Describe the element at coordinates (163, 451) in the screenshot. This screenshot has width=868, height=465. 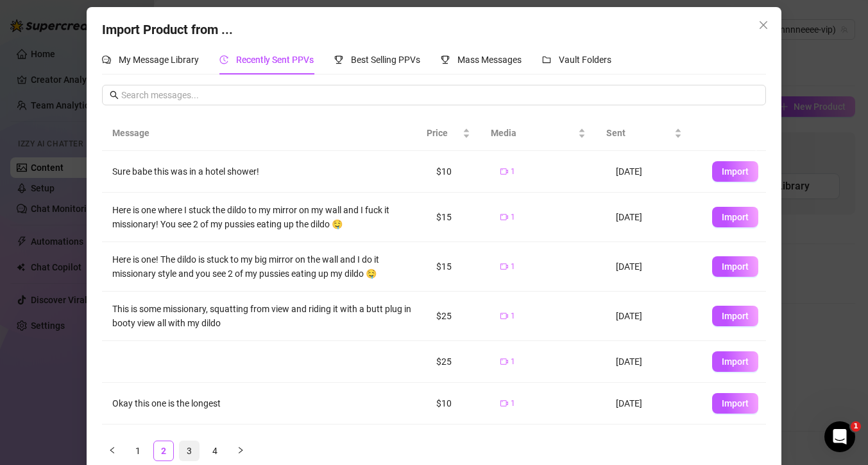
I see `a: 2` at that location.